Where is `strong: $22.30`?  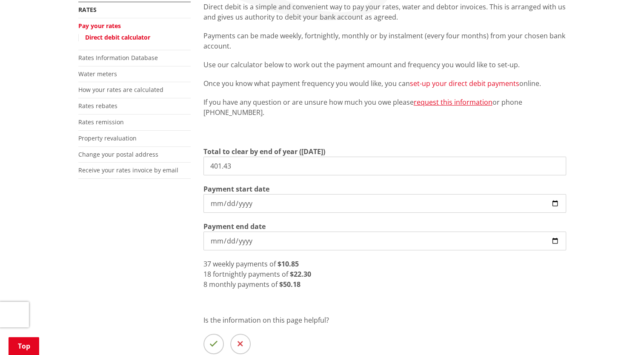 strong: $22.30 is located at coordinates (301, 274).